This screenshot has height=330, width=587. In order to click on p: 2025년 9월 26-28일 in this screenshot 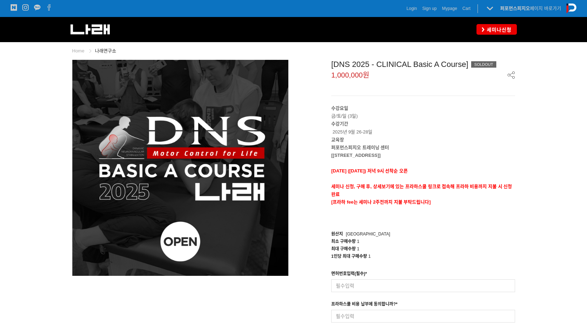, I will do `click(423, 128)`.